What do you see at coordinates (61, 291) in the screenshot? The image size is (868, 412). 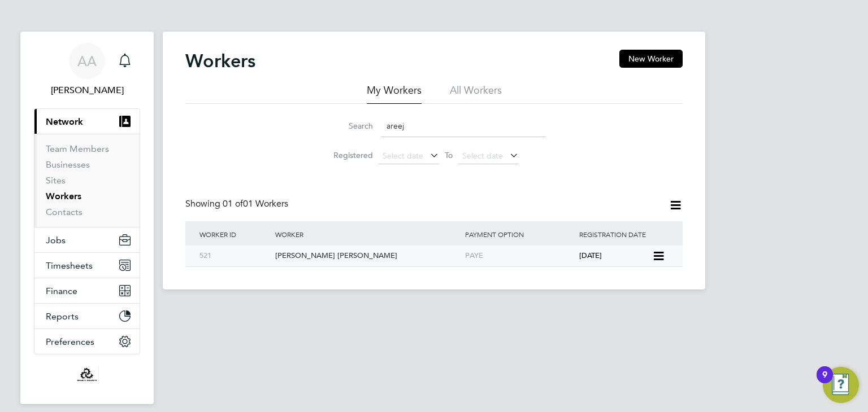 I see `span: Finance` at bounding box center [61, 291].